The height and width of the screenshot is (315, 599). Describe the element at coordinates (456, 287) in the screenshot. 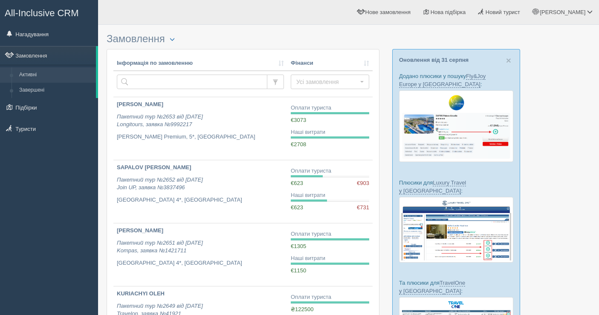

I see `p: Та плюсики для :` at that location.